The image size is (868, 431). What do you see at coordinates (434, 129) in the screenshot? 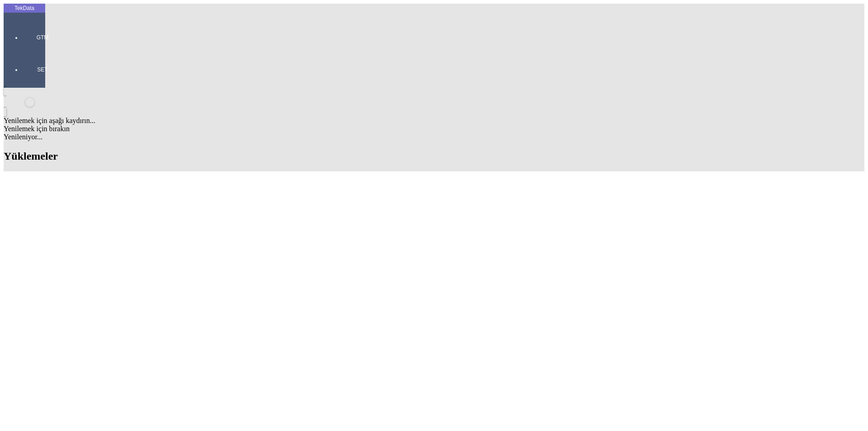
I see `div: Yenilemek için bırakın` at bounding box center [434, 129].